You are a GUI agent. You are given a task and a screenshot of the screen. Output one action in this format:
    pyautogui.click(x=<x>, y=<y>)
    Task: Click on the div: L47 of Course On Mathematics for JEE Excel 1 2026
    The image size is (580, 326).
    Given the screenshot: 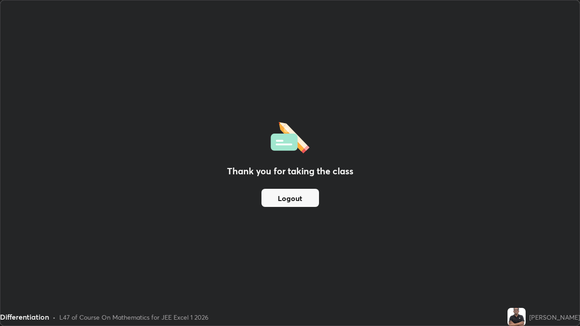 What is the action you would take?
    pyautogui.click(x=134, y=317)
    